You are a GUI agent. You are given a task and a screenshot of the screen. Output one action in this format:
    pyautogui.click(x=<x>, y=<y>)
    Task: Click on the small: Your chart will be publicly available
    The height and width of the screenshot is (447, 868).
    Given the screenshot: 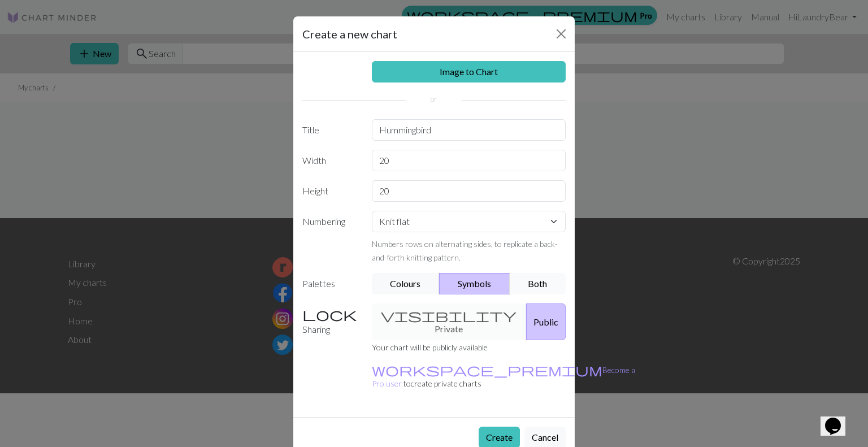 What is the action you would take?
    pyautogui.click(x=429, y=347)
    